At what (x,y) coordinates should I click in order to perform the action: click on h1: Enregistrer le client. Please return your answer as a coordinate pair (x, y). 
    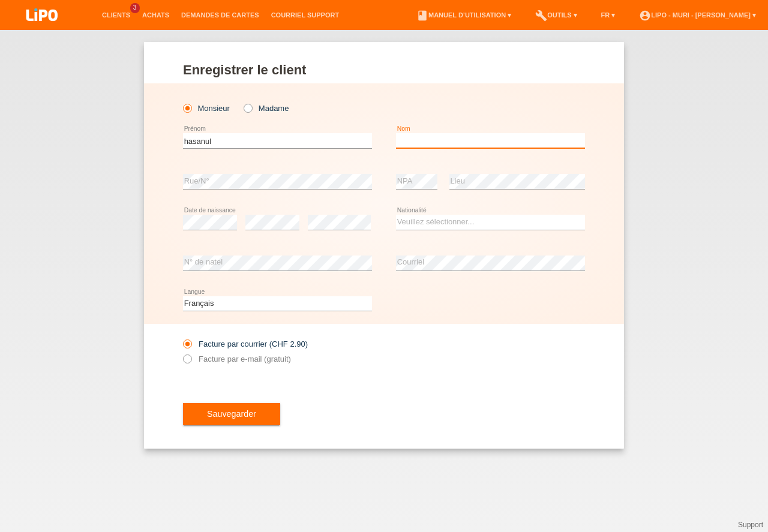
    Looking at the image, I should click on (384, 70).